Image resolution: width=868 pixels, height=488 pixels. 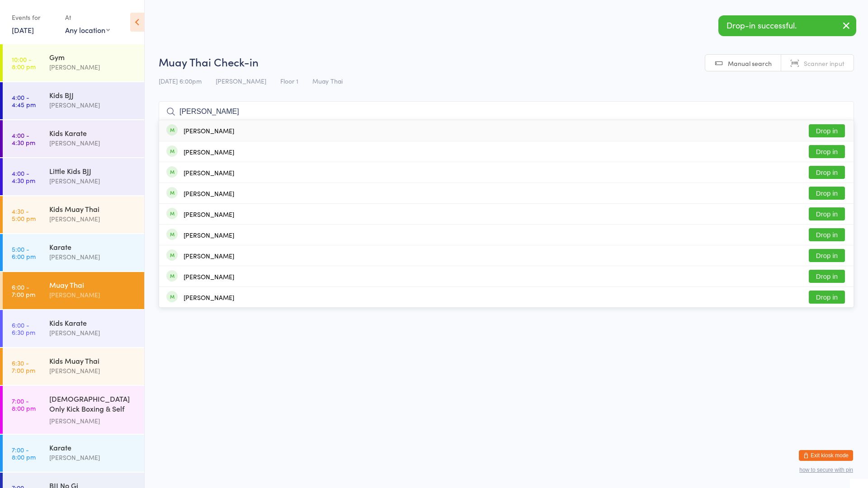 What do you see at coordinates (92, 95) in the screenshot?
I see `div: Kids BJJ` at bounding box center [92, 95].